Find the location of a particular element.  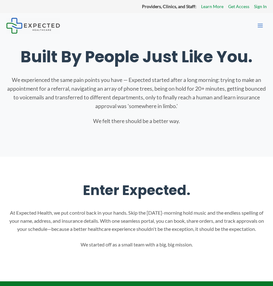

button: Main menu toggle is located at coordinates (260, 26).